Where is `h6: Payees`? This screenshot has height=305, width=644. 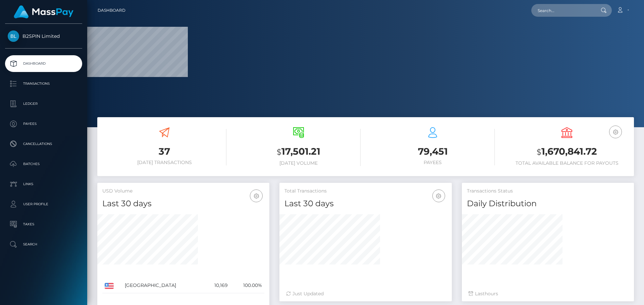
h6: Payees is located at coordinates (433, 163).